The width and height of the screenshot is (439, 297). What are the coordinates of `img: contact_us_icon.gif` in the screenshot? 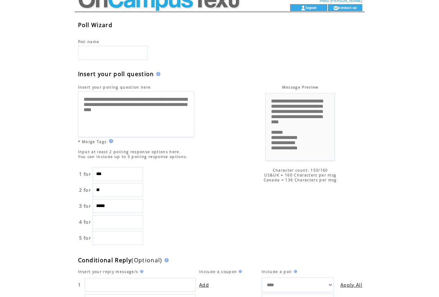 It's located at (336, 8).